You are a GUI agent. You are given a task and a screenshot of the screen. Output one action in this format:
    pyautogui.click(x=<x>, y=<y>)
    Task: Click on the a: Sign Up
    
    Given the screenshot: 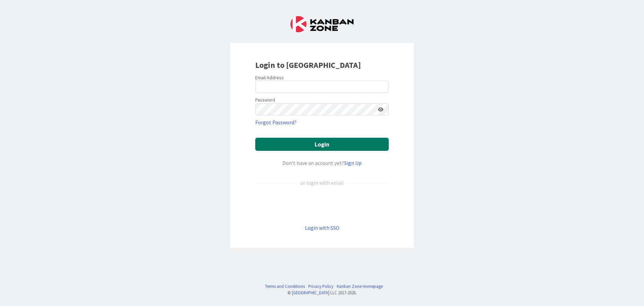 What is the action you would take?
    pyautogui.click(x=353, y=163)
    